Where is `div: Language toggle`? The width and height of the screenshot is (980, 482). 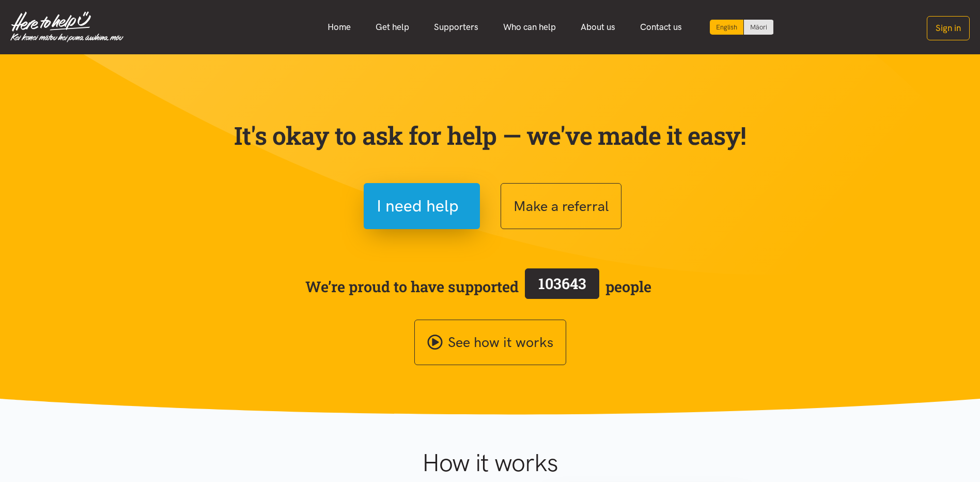 div: Language toggle is located at coordinates (742, 27).